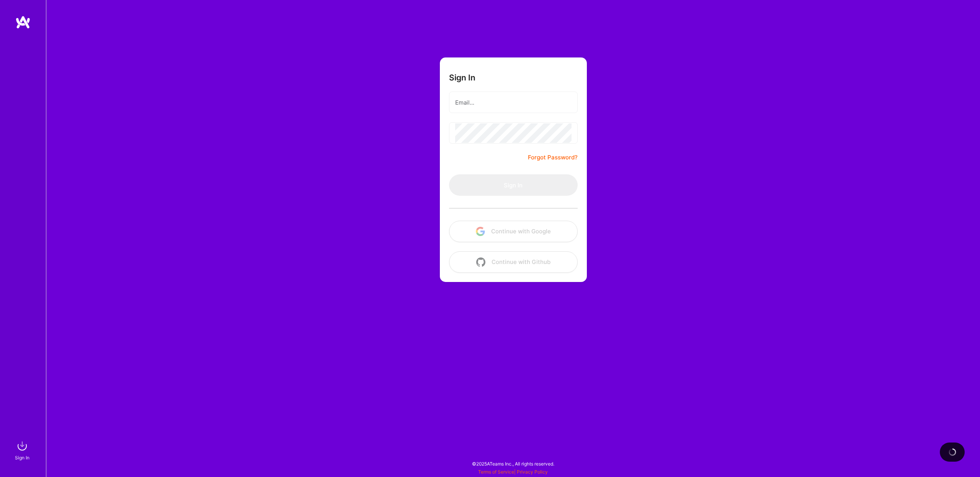 Image resolution: width=980 pixels, height=477 pixels. I want to click on button: Continue with Github, so click(513, 262).